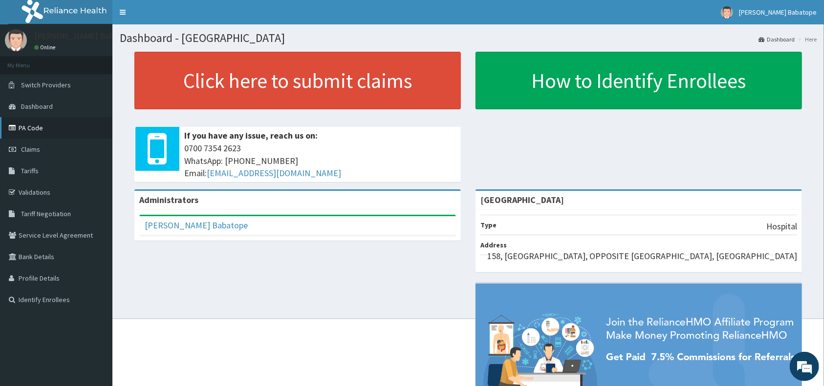 The width and height of the screenshot is (824, 386). What do you see at coordinates (30, 150) in the screenshot?
I see `span: Claims` at bounding box center [30, 150].